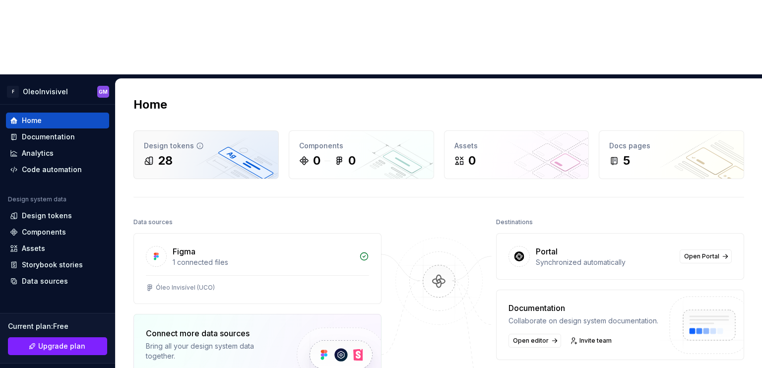 This screenshot has width=762, height=368. Describe the element at coordinates (701, 256) in the screenshot. I see `span: Open Portal` at that location.